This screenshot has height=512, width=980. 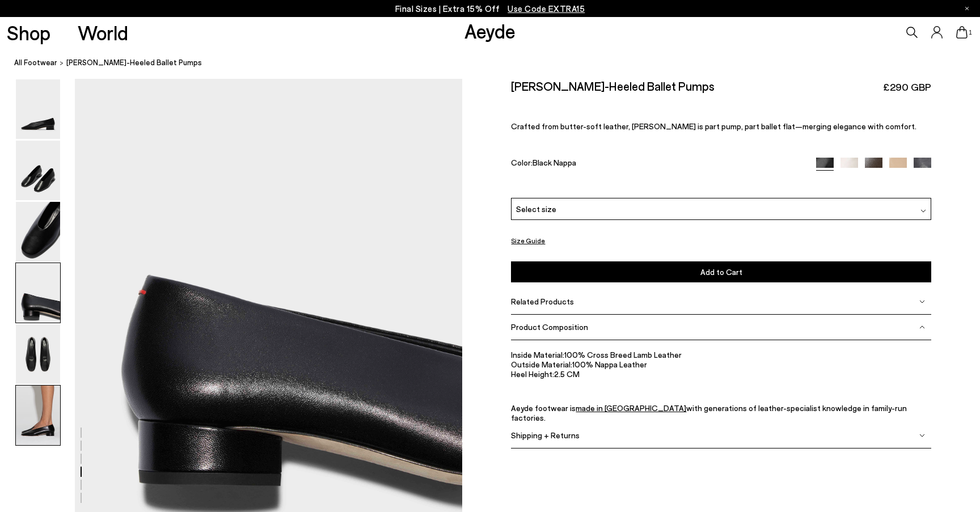 I want to click on li: 100% Nappa Leather, so click(x=721, y=364).